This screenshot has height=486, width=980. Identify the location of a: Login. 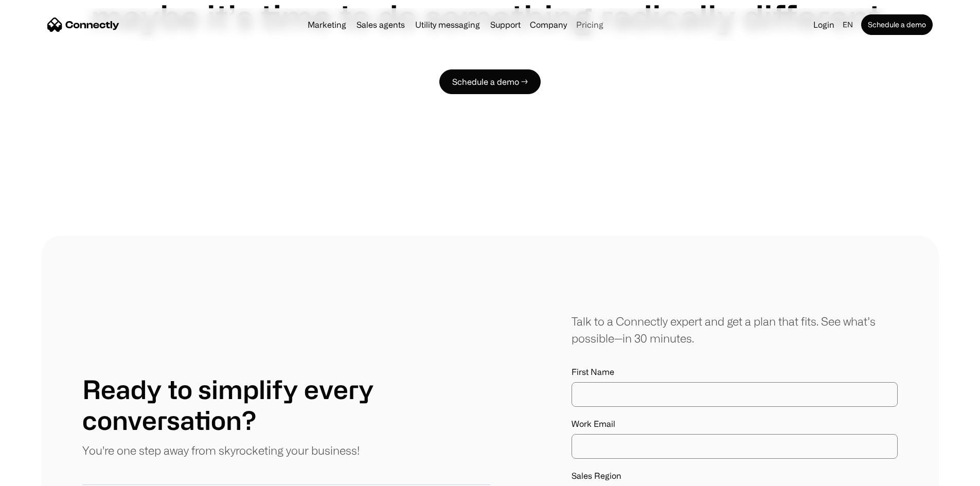
(824, 25).